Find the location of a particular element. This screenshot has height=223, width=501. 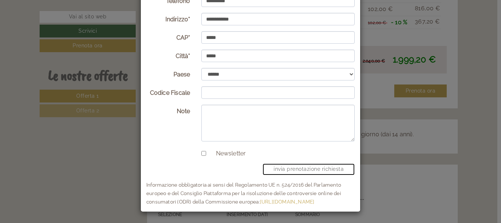

label: Newsletter is located at coordinates (227, 153).